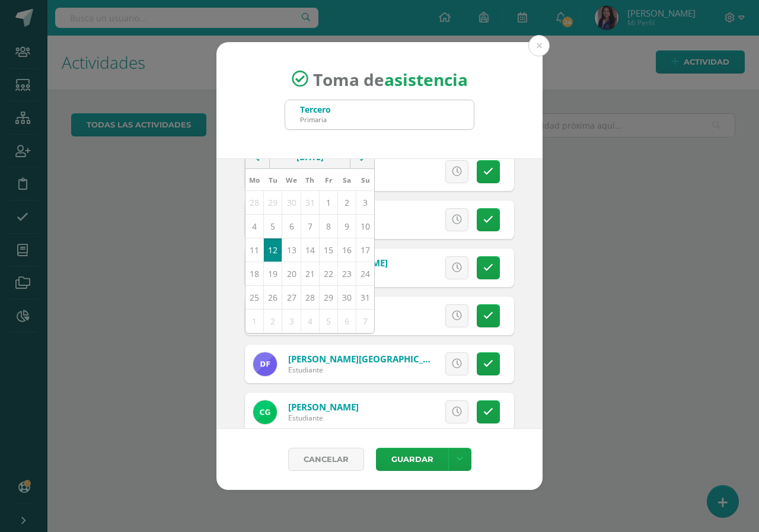  What do you see at coordinates (347, 227) in the screenshot?
I see `td: 9` at bounding box center [347, 227].